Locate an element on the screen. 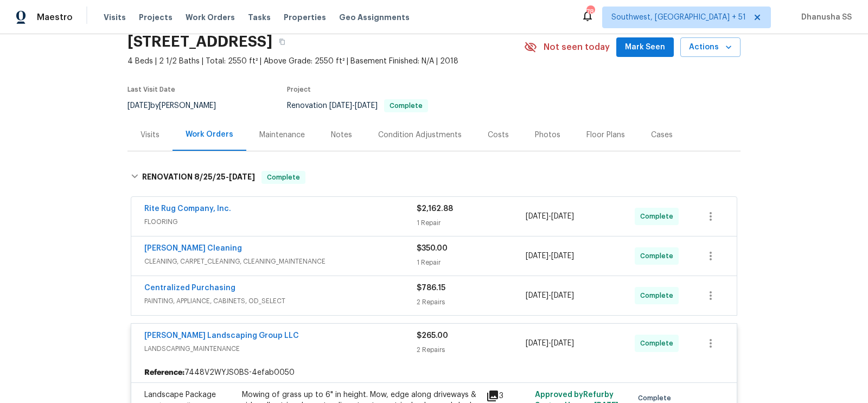  span: Landscape Package is located at coordinates (180, 395).